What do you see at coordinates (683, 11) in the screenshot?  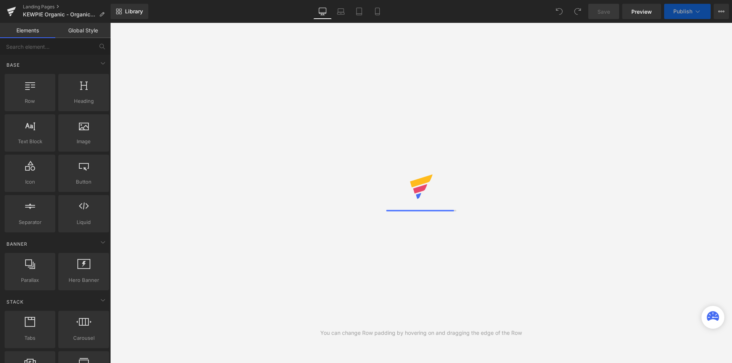 I see `span: Publish` at bounding box center [683, 11].